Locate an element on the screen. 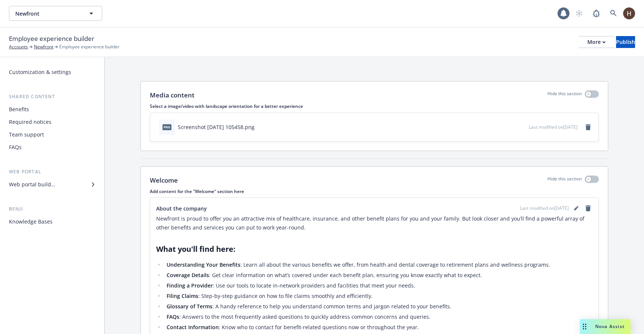 This screenshot has height=334, width=644. button: preview file is located at coordinates (523, 127).